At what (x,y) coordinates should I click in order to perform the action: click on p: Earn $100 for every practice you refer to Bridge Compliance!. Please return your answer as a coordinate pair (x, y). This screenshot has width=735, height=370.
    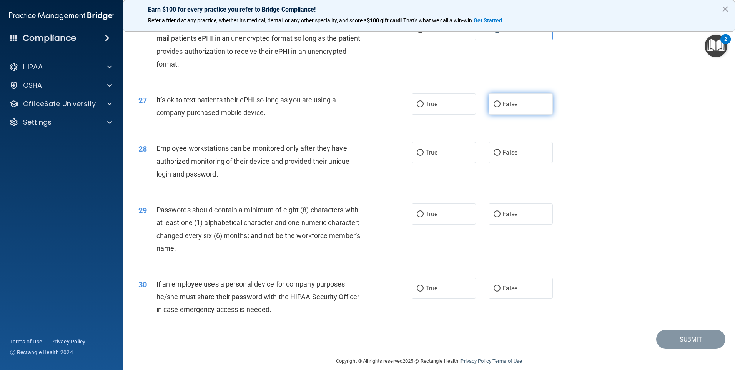
    Looking at the image, I should click on (429, 9).